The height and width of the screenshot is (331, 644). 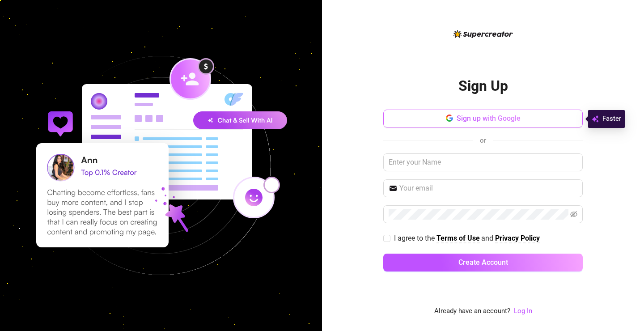 What do you see at coordinates (161, 165) in the screenshot?
I see `img: signup-background-D0MIrEPF.svg` at bounding box center [161, 165].